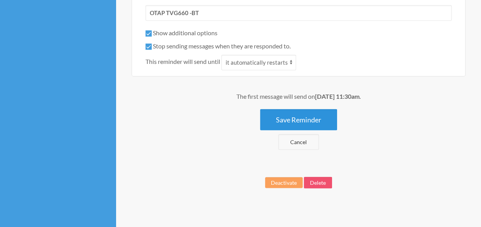 Image resolution: width=481 pixels, height=227 pixels. I want to click on a: Cancel, so click(298, 141).